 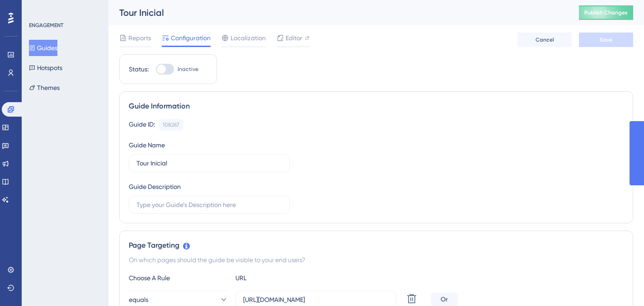 What do you see at coordinates (606, 13) in the screenshot?
I see `button: Publish Changes` at bounding box center [606, 13].